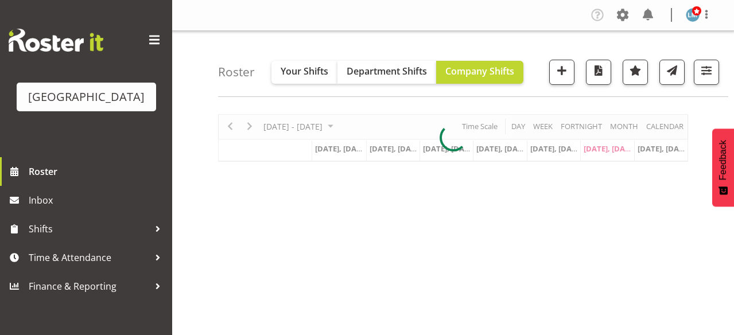 The width and height of the screenshot is (734, 335). Describe the element at coordinates (562, 72) in the screenshot. I see `button: Add a new shift` at that location.